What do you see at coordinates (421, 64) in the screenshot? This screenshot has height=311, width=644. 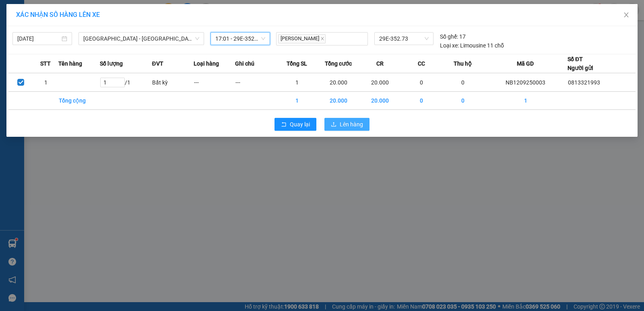 I see `span: CC` at bounding box center [421, 64].